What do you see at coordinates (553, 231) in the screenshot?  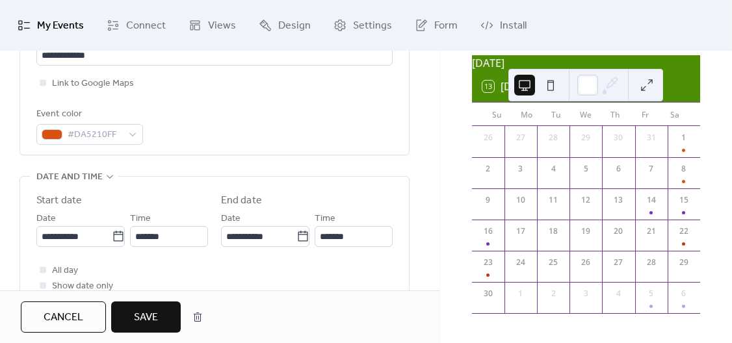 I see `div: 18` at bounding box center [553, 231].